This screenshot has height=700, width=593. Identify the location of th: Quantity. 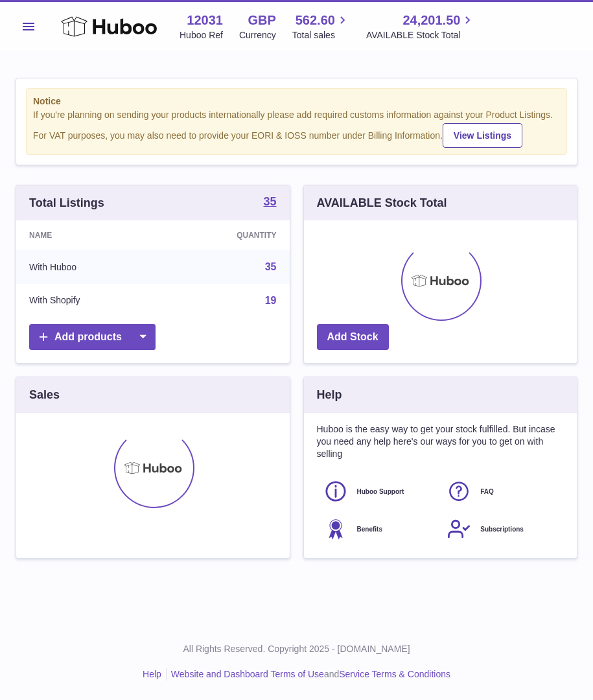
(227, 235).